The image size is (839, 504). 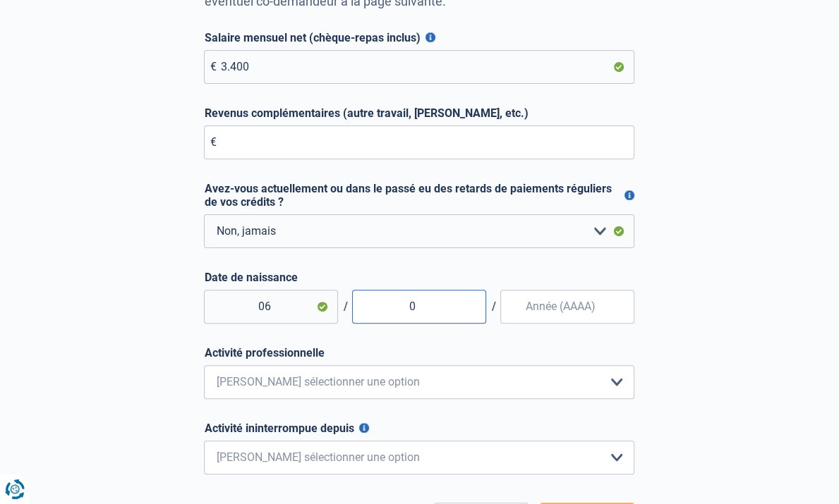 I want to click on label: Date de naissance, so click(x=419, y=277).